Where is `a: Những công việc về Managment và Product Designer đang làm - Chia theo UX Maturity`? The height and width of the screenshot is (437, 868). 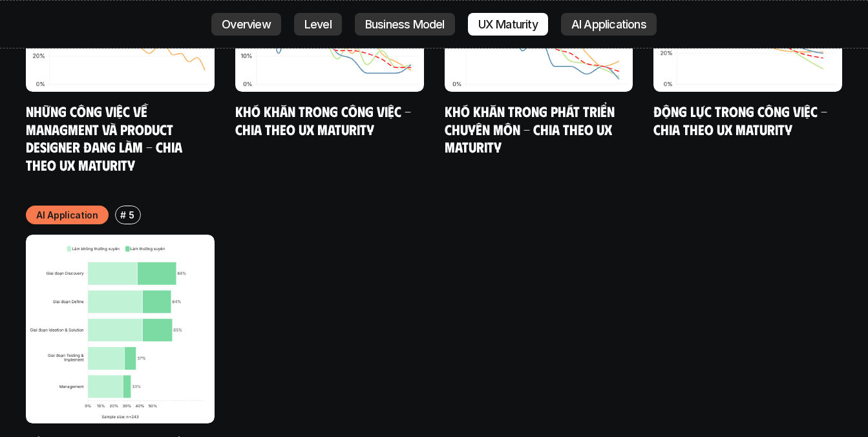 a: Những công việc về Managment và Product Designer đang làm - Chia theo UX Maturity is located at coordinates (105, 138).